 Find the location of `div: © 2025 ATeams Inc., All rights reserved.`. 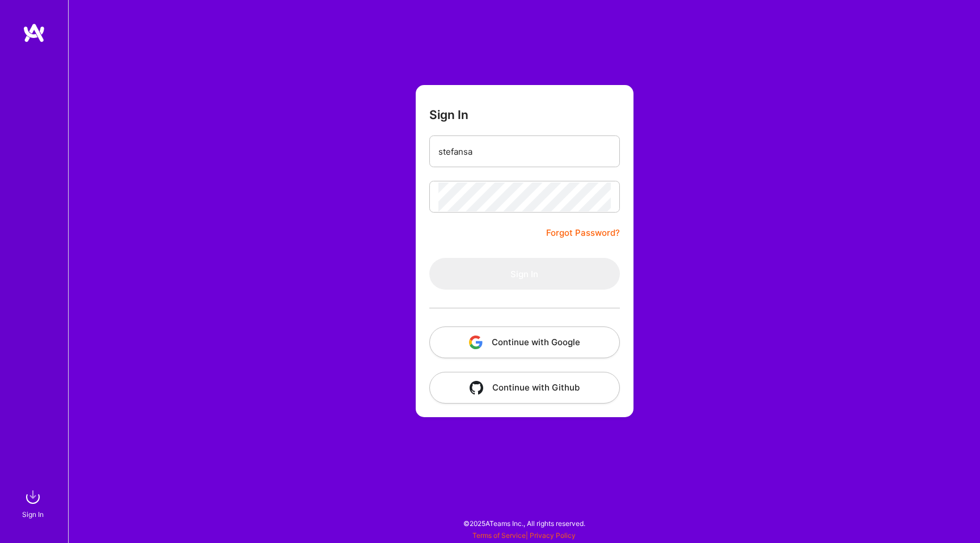

div: © 2025 ATeams Inc., All rights reserved. is located at coordinates (524, 523).